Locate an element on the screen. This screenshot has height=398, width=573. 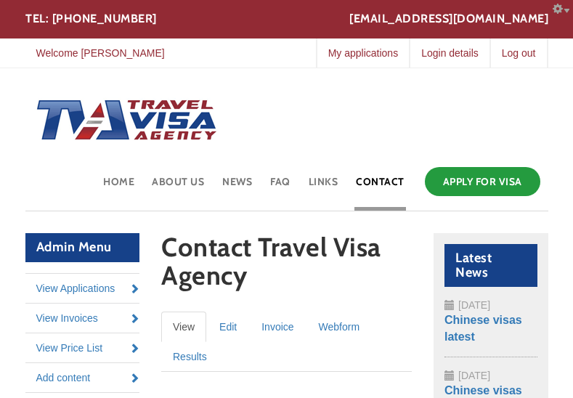
a: Edit is located at coordinates (228, 327).